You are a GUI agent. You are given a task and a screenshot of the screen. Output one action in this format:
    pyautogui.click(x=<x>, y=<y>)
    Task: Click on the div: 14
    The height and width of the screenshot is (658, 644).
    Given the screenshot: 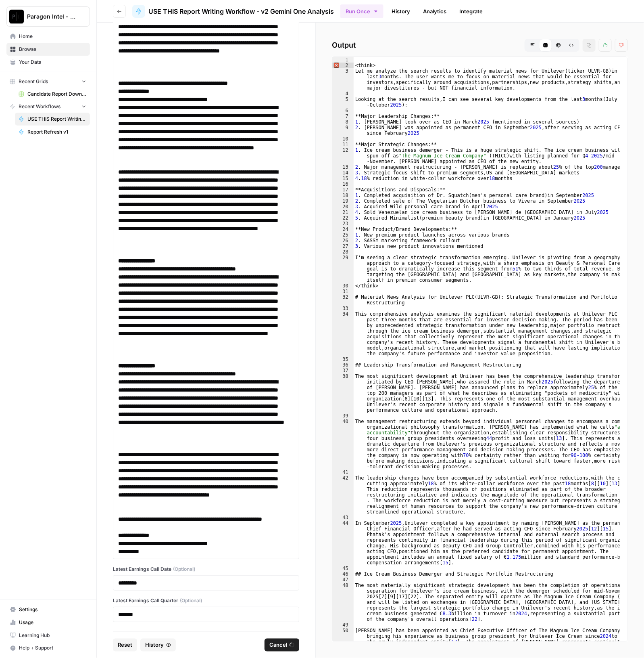 What is the action you would take?
    pyautogui.click(x=343, y=173)
    